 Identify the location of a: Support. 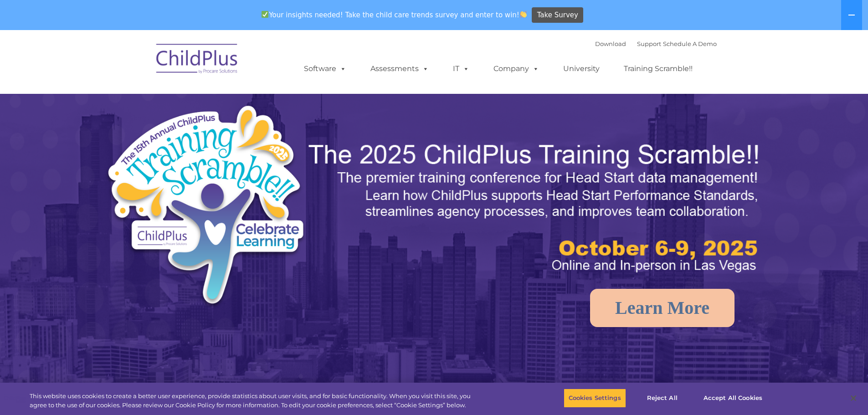
(649, 43).